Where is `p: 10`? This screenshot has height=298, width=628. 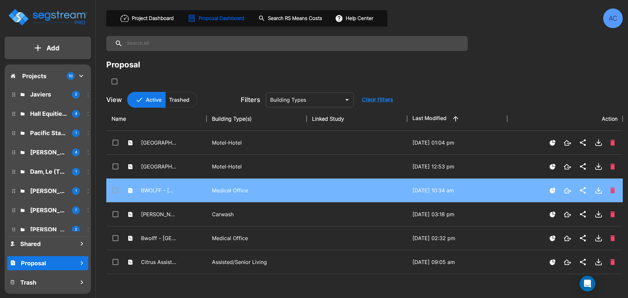 p: 10 is located at coordinates (71, 76).